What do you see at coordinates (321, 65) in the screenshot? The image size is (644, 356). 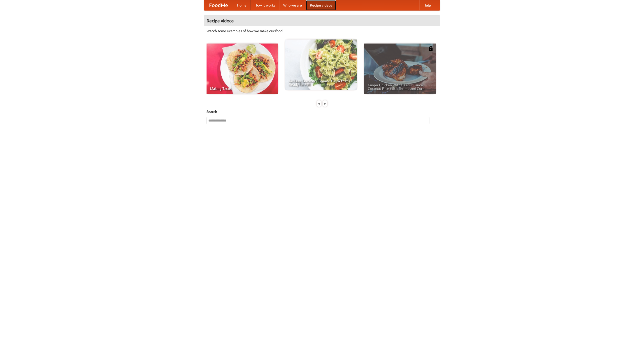 I see `a: An Easy, Summery Tomato Pasta That's Ready for Fall` at bounding box center [321, 65].